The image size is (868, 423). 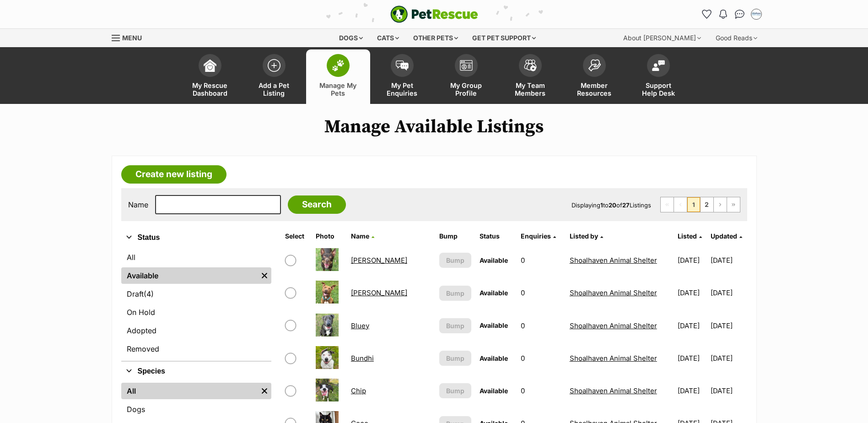 I want to click on a: My Team Members, so click(x=531, y=76).